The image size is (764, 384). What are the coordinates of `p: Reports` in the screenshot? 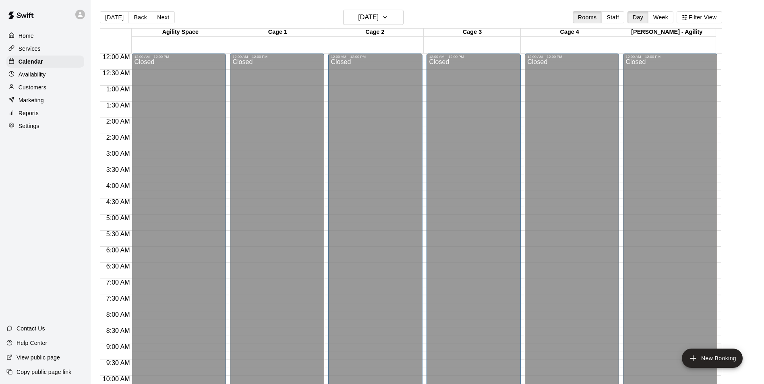 It's located at (29, 113).